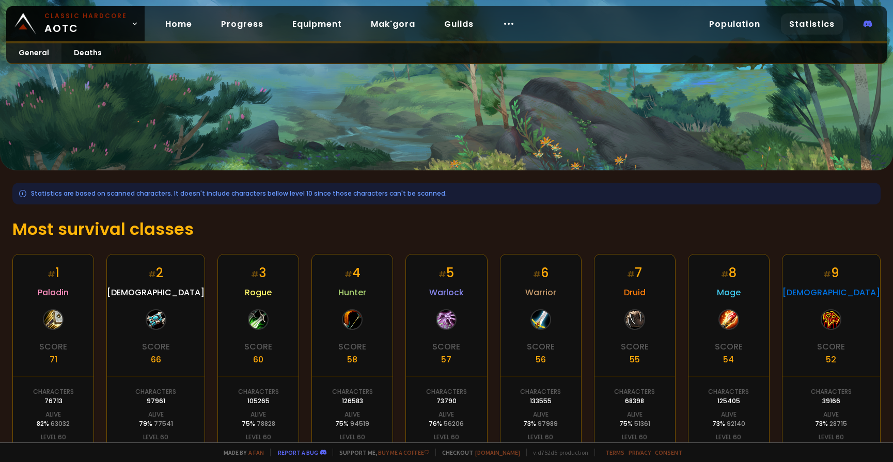  What do you see at coordinates (634, 273) in the screenshot?
I see `div: 7` at bounding box center [634, 273].